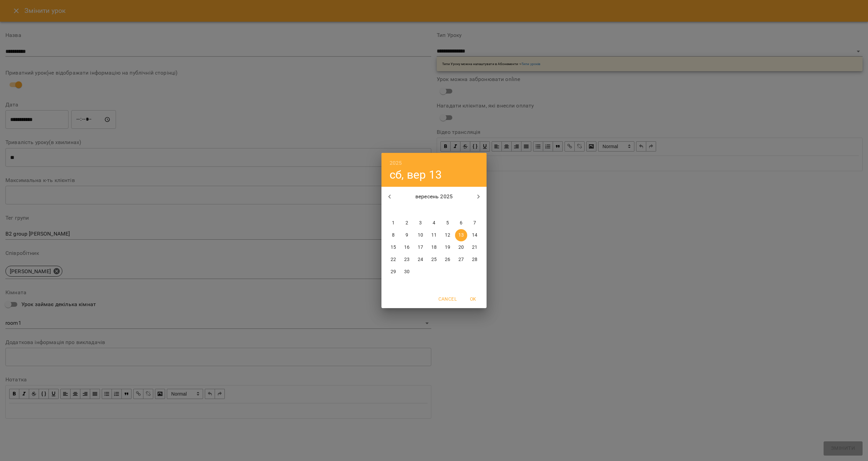 Image resolution: width=868 pixels, height=461 pixels. Describe the element at coordinates (461, 248) in the screenshot. I see `p: 20` at that location.